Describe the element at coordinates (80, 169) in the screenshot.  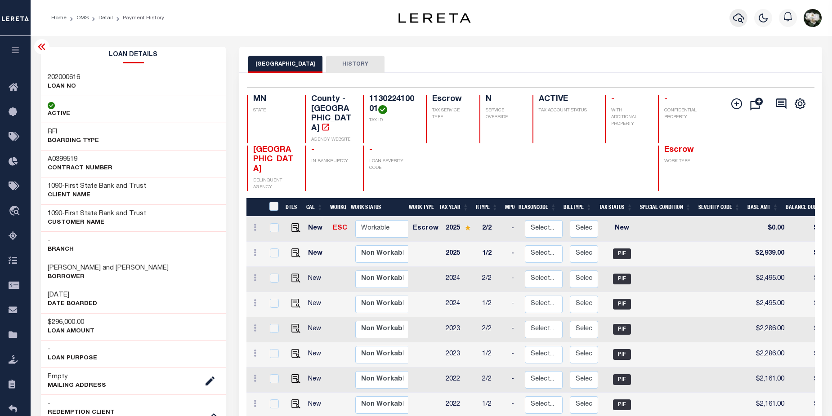
I see `p: Contract Number` at that location.